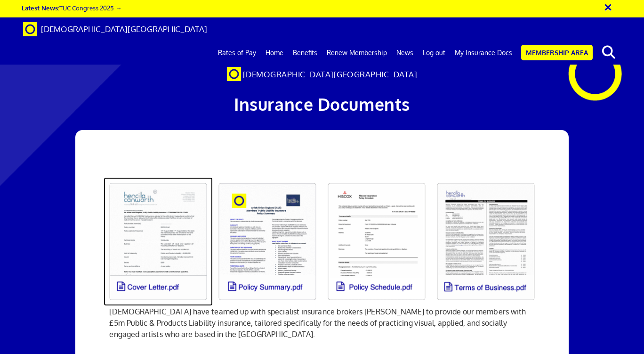  I want to click on button: search, so click(608, 52).